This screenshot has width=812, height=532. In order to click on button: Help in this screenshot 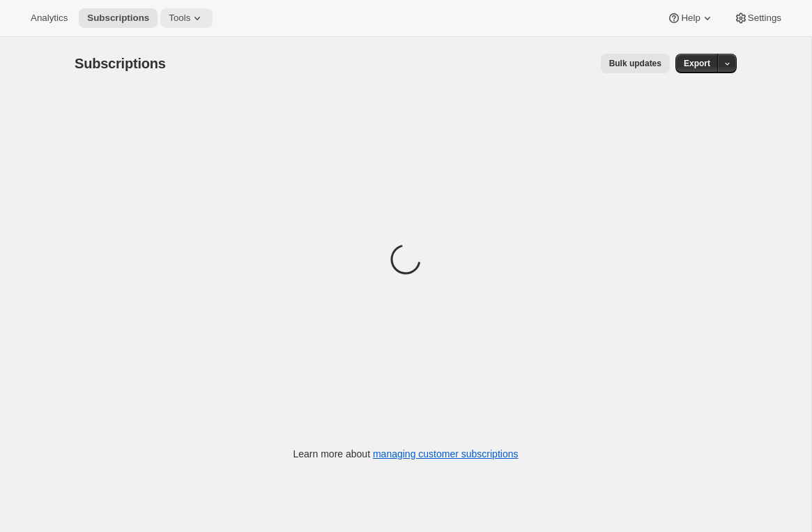, I will do `click(690, 18)`.